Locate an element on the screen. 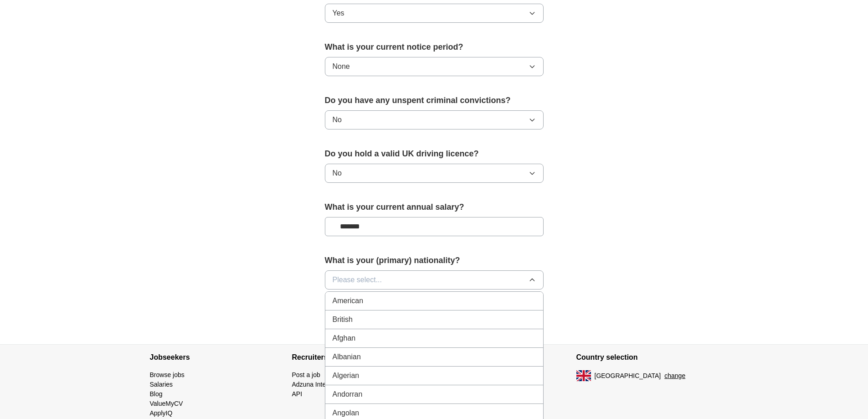  span: American is located at coordinates (348, 301).